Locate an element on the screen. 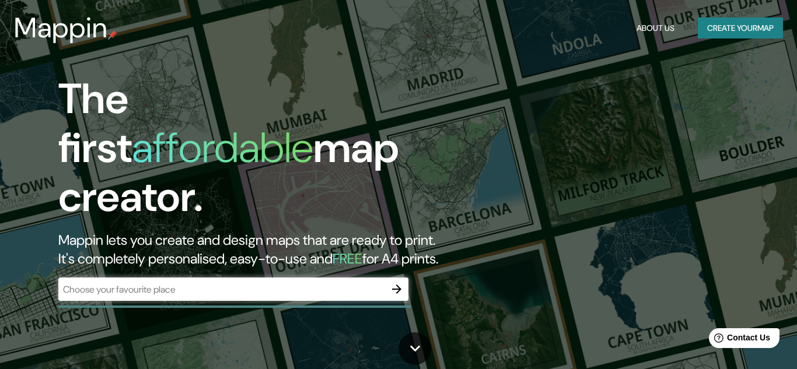 The image size is (797, 369). h1: affordable is located at coordinates (222, 148).